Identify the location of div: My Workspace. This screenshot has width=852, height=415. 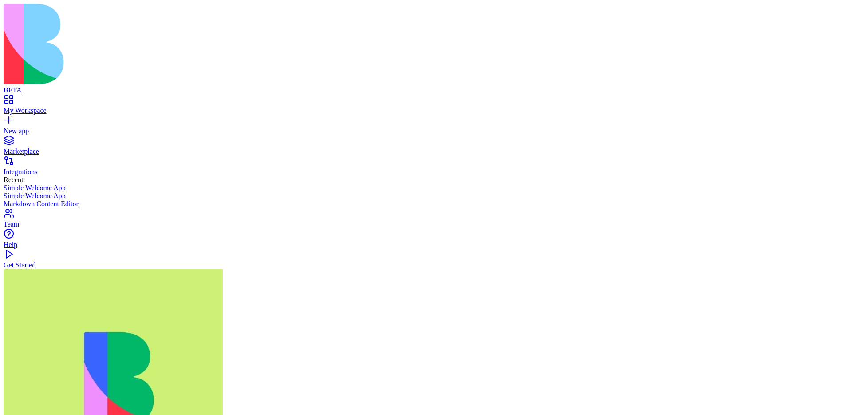
(426, 111).